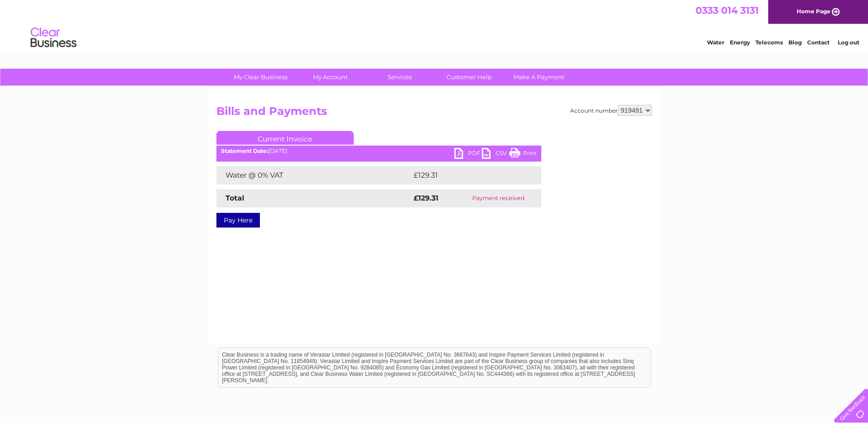 The height and width of the screenshot is (423, 868). I want to click on a: CSV, so click(496, 154).